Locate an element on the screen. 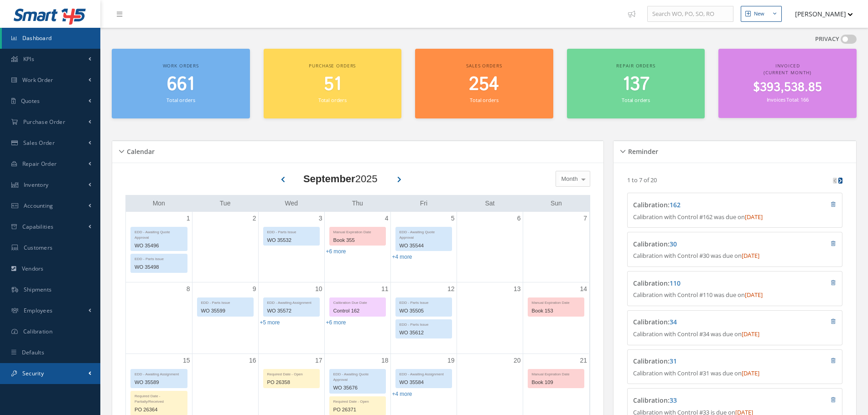 The image size is (868, 415). div: Book 355 is located at coordinates (357, 240).